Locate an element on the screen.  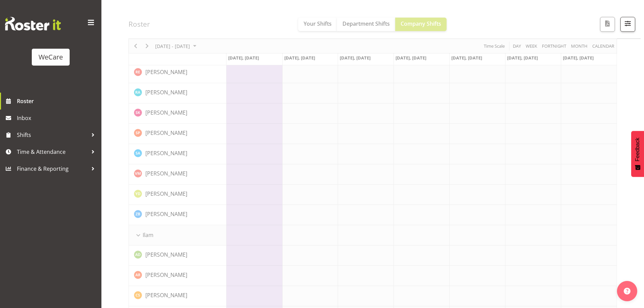
span: Roster is located at coordinates (57, 101).